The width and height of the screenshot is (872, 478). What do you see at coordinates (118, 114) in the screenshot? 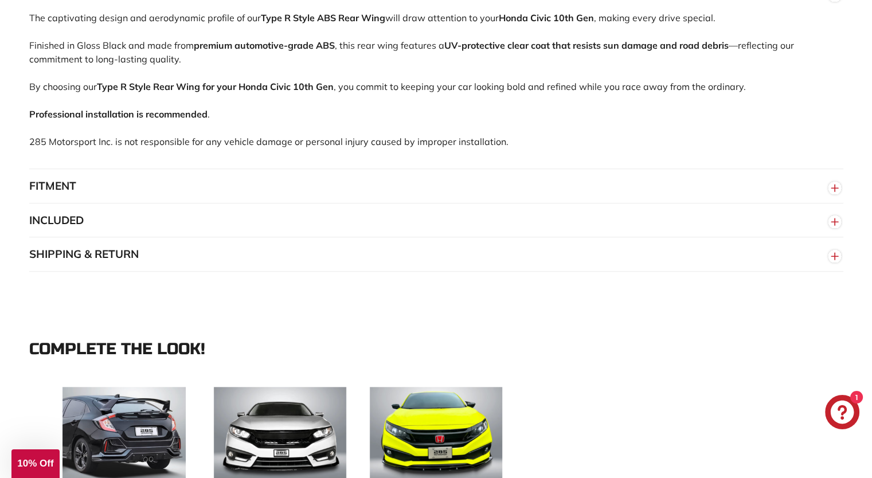
I see `strong: Professional installation is recommended` at bounding box center [118, 114].